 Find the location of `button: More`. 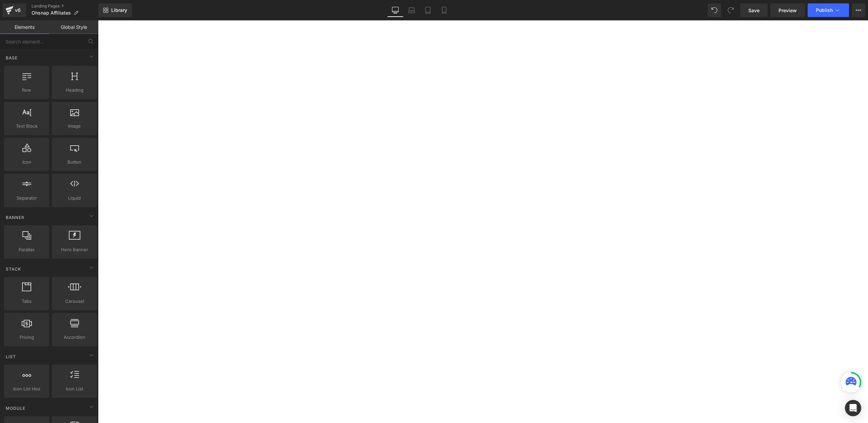

button: More is located at coordinates (858, 10).